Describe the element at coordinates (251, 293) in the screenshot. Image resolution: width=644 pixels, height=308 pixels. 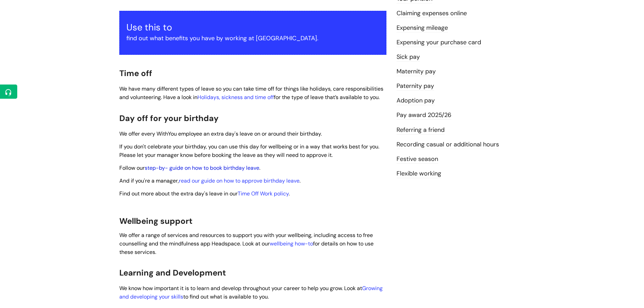
I see `span: We know how important it is to learn and develop throughout your career to help you grow. Look at...` at that location.